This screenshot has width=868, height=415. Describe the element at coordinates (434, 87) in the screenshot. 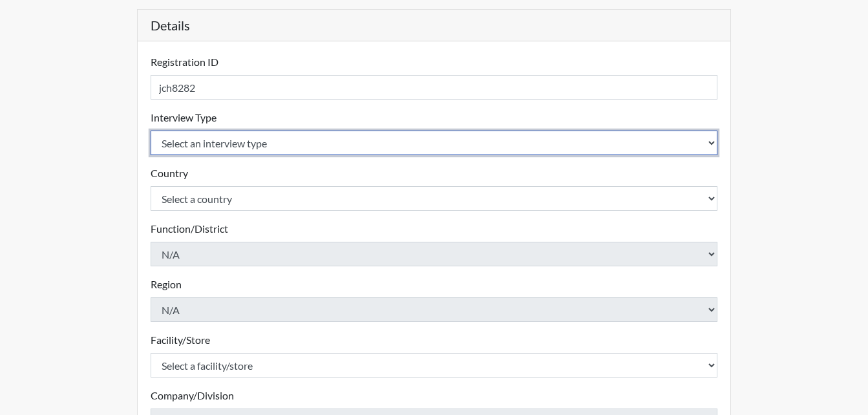

I see `input: Insert a Registration ID, which needs to be a unique alphanumeric value for each interviewee` at that location.